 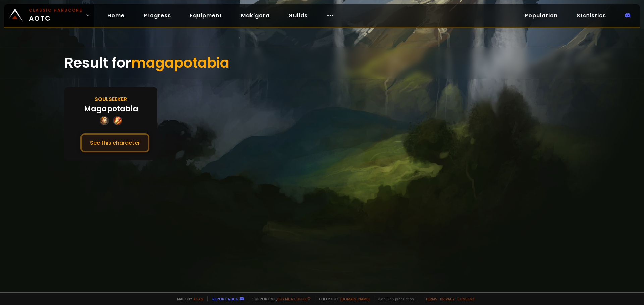 I want to click on span: Support me,, so click(x=279, y=299).